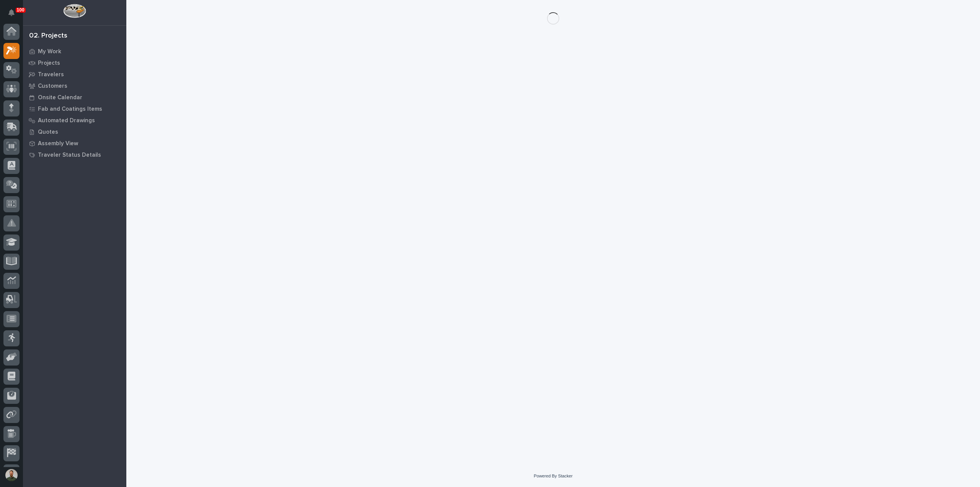 This screenshot has height=487, width=980. What do you see at coordinates (75, 10) in the screenshot?
I see `img: Workspace Logo` at bounding box center [75, 10].